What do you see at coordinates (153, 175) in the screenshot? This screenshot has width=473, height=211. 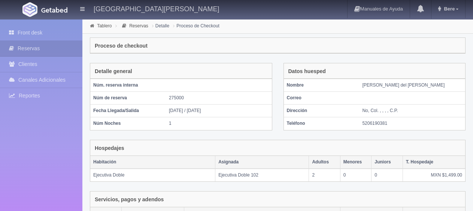 I see `td: Ejecutiva Doble` at bounding box center [153, 175].